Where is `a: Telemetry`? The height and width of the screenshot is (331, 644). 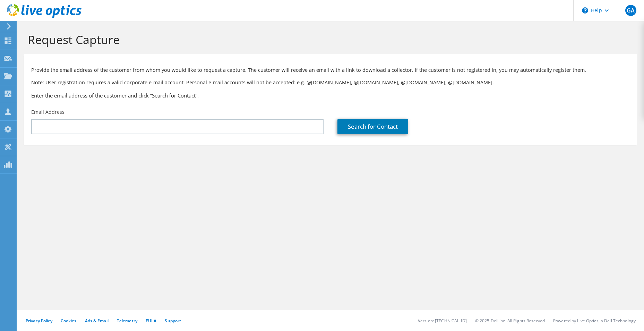
a: Telemetry is located at coordinates (127, 321).